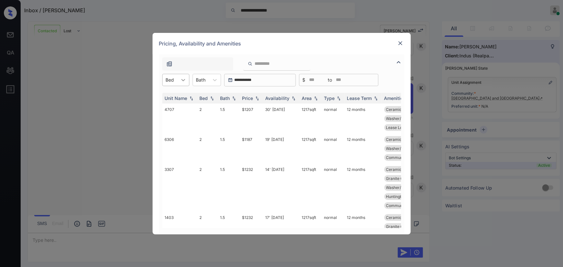 The image size is (563, 267). I want to click on div: Unit Name, so click(176, 98).